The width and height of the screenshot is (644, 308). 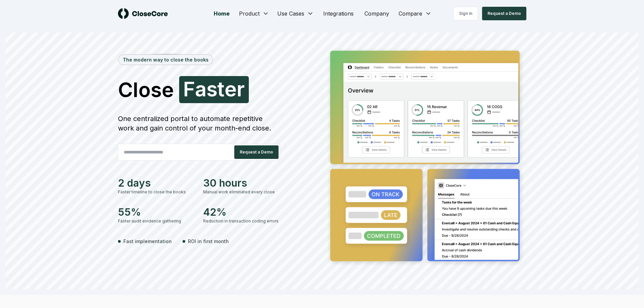 What do you see at coordinates (143, 14) in the screenshot?
I see `img: logo` at bounding box center [143, 14].